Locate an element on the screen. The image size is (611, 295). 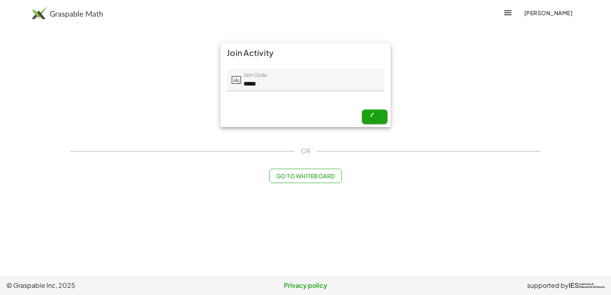
span: supported by is located at coordinates (548, 286).